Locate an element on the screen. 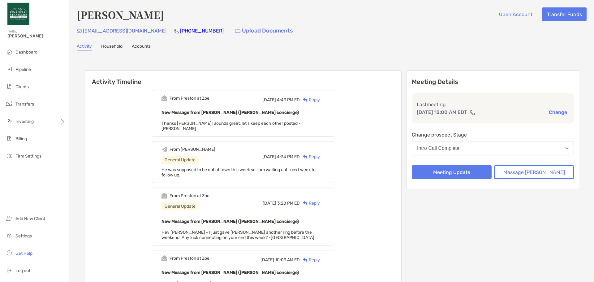  span: Clients is located at coordinates (22, 87).